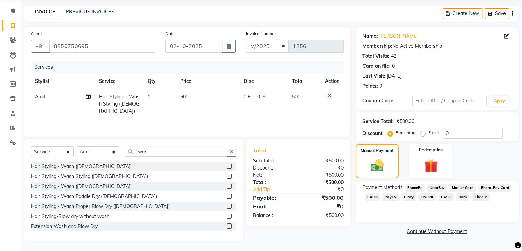  I want to click on div: Coupon Code, so click(387, 101).